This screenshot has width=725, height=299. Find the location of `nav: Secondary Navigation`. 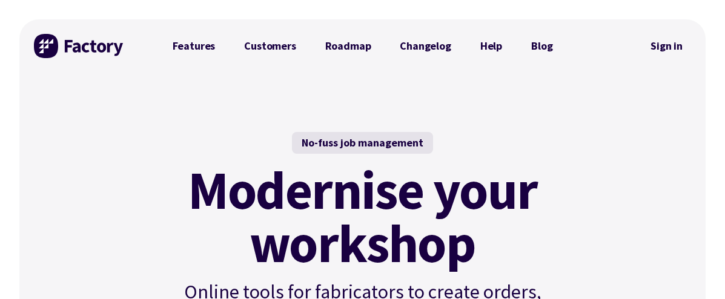

nav: Secondary Navigation is located at coordinates (666, 46).